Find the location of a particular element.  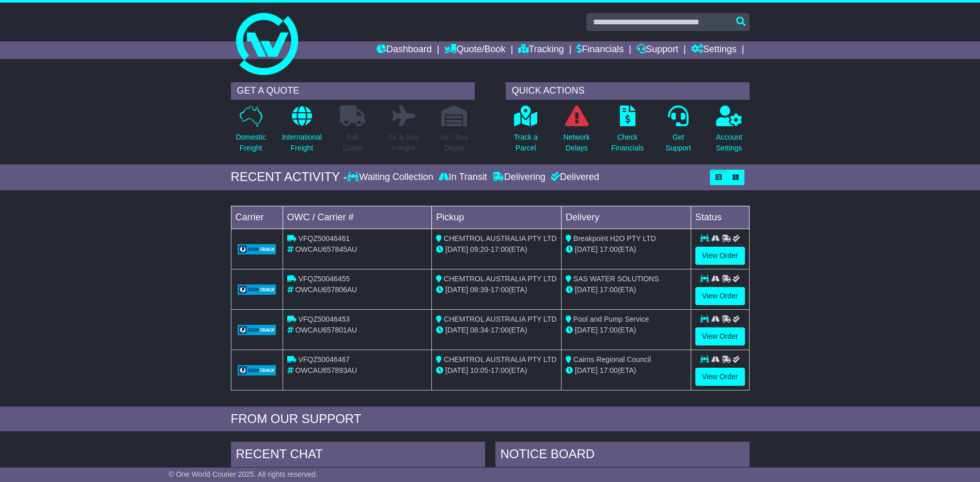

div: RECENT CHAT is located at coordinates (358, 455).